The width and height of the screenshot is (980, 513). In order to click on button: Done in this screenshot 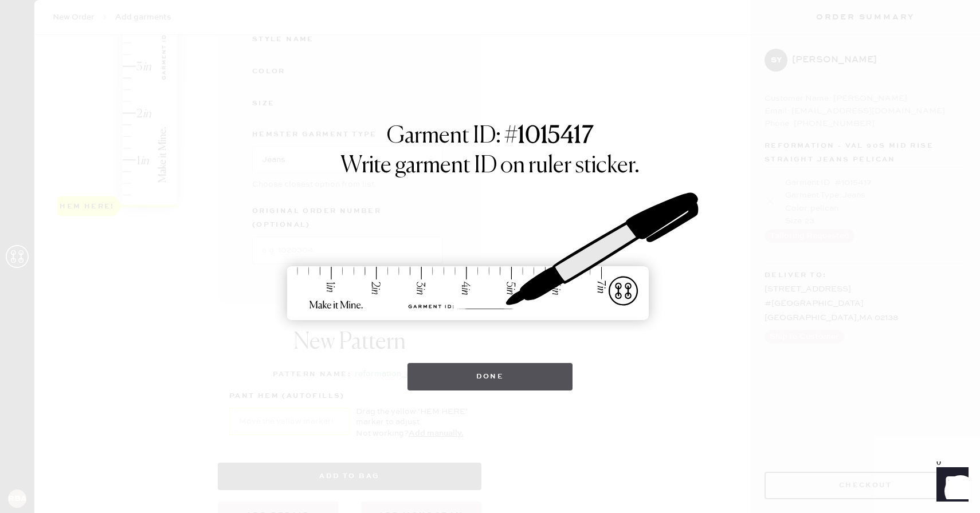, I will do `click(490, 377)`.